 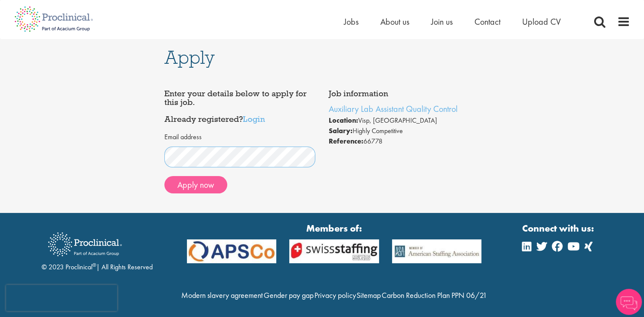 I want to click on a: About us, so click(x=394, y=22).